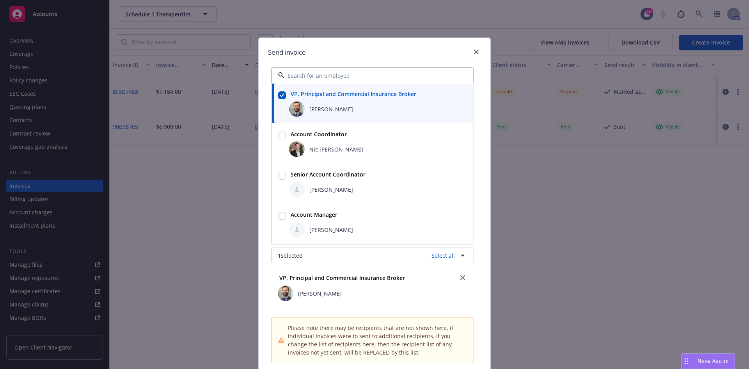 The width and height of the screenshot is (749, 369). What do you see at coordinates (441, 255) in the screenshot?
I see `a: Select all` at bounding box center [441, 255].